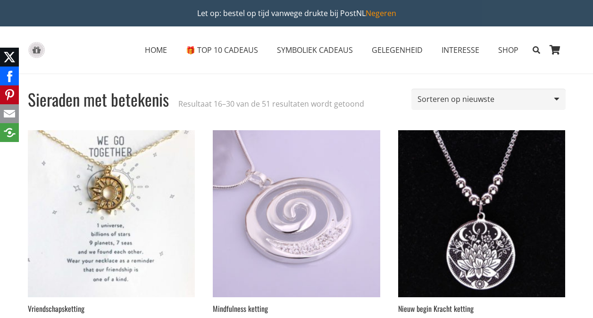 The image size is (593, 318). What do you see at coordinates (482, 309) in the screenshot?
I see `h2: Nieuw begin Kracht ketting` at bounding box center [482, 309].